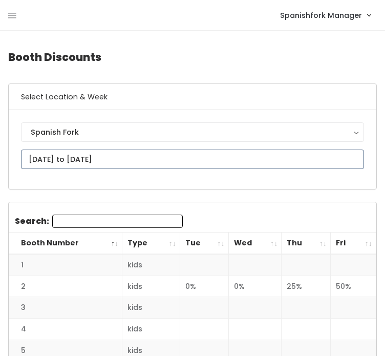 This screenshot has width=385, height=356. I want to click on a: Spanishfork Manager, so click(325, 15).